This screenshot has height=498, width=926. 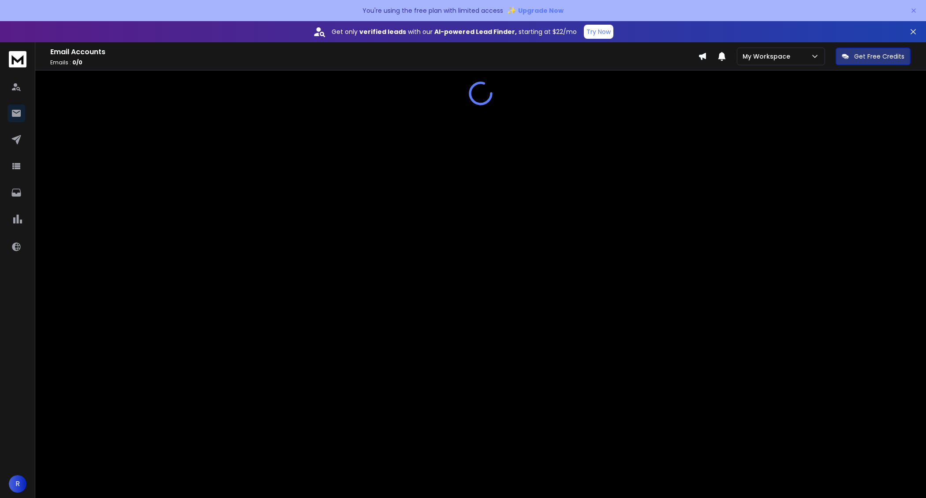 I want to click on p: Try Now, so click(x=599, y=32).